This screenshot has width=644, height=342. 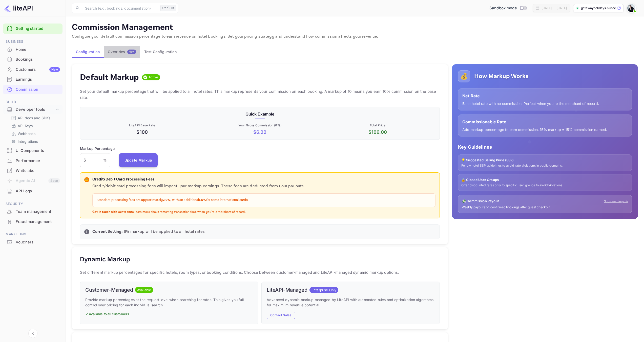 What do you see at coordinates (545, 160) in the screenshot?
I see `p: 💡 Suggested Selling Price (SSP)` at bounding box center [545, 160].